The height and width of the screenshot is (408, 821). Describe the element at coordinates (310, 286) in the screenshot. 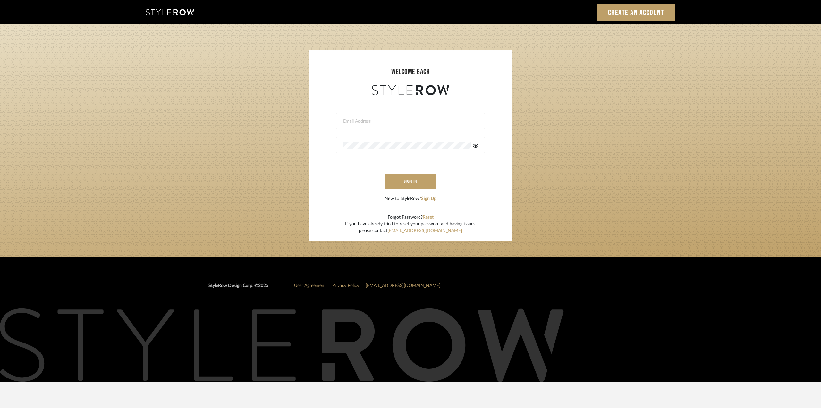

I see `a: User Agreement` at that location.